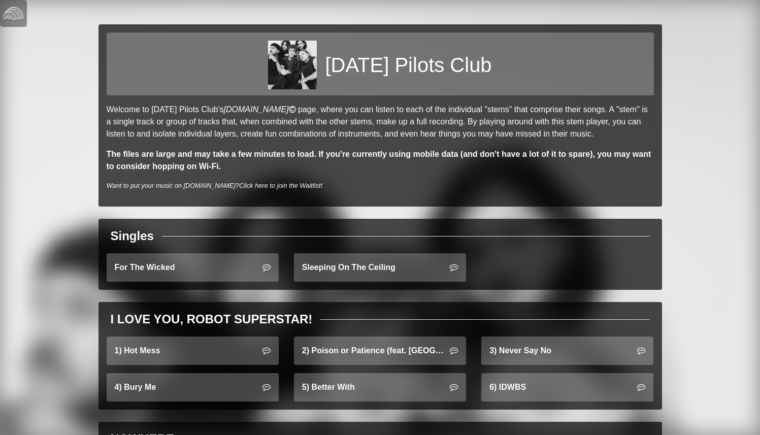  What do you see at coordinates (13, 13) in the screenshot?
I see `img: logo-white-4c48a5e4bebecaebe01ca5a9d34031cfd3d4ef9ae749242e8c4bf12ef99f53e8.png` at bounding box center [13, 13].